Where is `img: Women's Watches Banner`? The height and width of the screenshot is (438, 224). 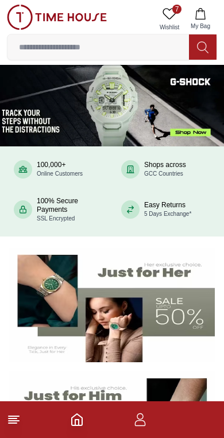 img: Women's Watches Banner is located at coordinates (112, 305).